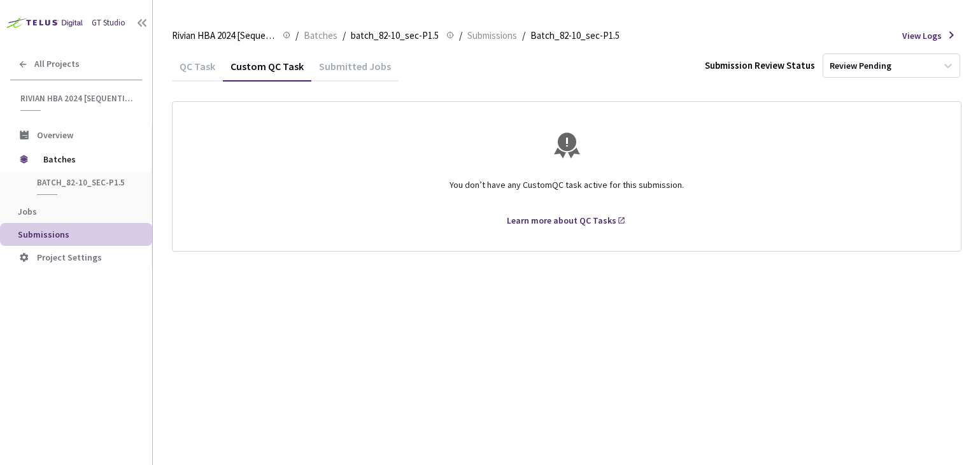 This screenshot has width=978, height=465. What do you see at coordinates (492, 35) in the screenshot?
I see `a: Submissions` at bounding box center [492, 35].